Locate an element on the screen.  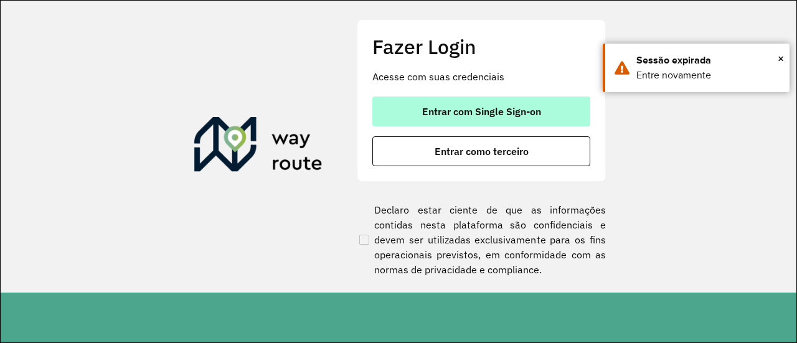
label: Declaro estar ciente de que as informações contidas nesta plataforma são confidenciais e devem se... is located at coordinates (481, 240).